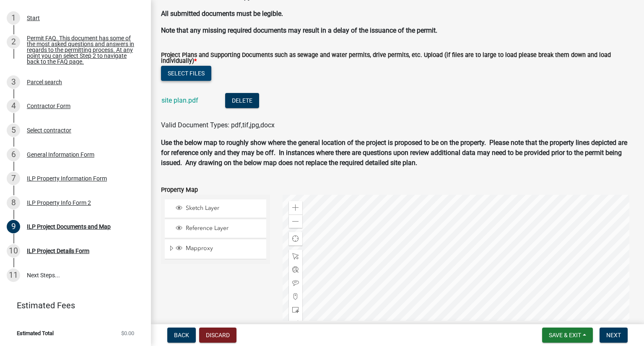 The image size is (644, 346). I want to click on div: 10, so click(14, 251).